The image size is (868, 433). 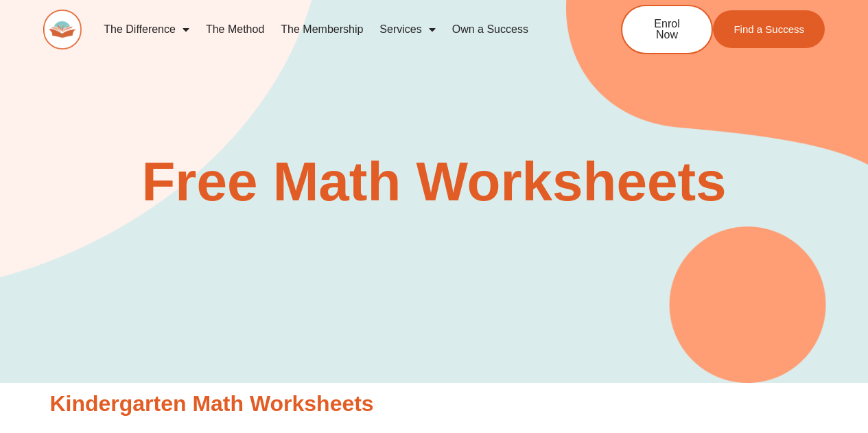 What do you see at coordinates (769, 29) in the screenshot?
I see `span: Find a Success` at bounding box center [769, 29].